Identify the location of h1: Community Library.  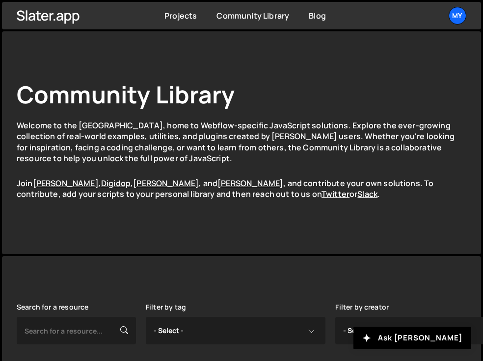
(241, 94).